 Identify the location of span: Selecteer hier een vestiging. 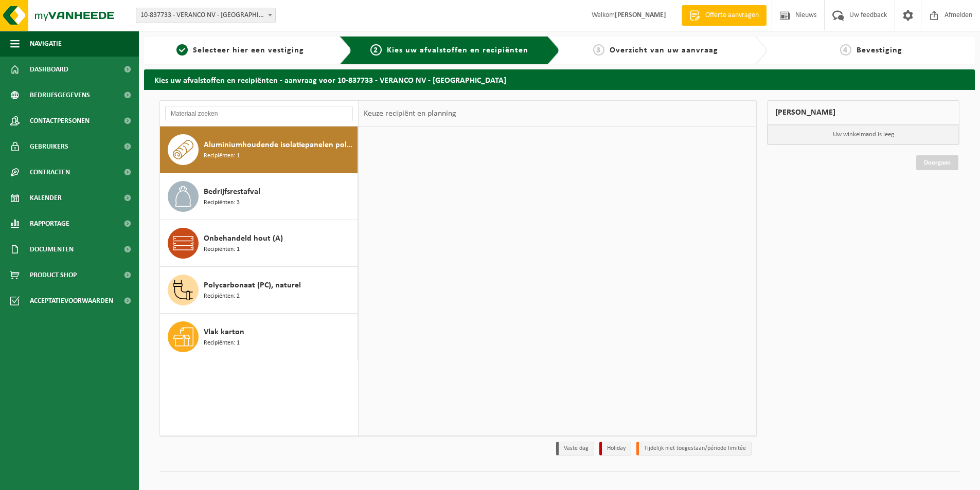
(248, 51).